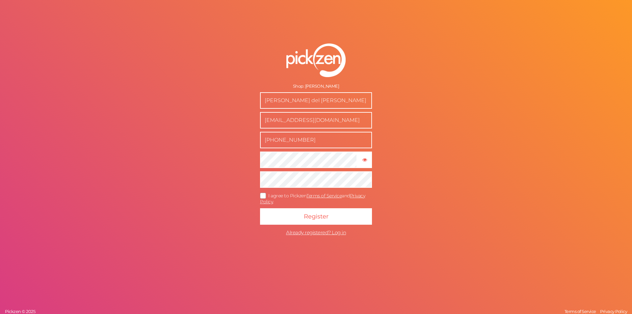 This screenshot has height=314, width=632. Describe the element at coordinates (316, 216) in the screenshot. I see `button: Register` at that location.